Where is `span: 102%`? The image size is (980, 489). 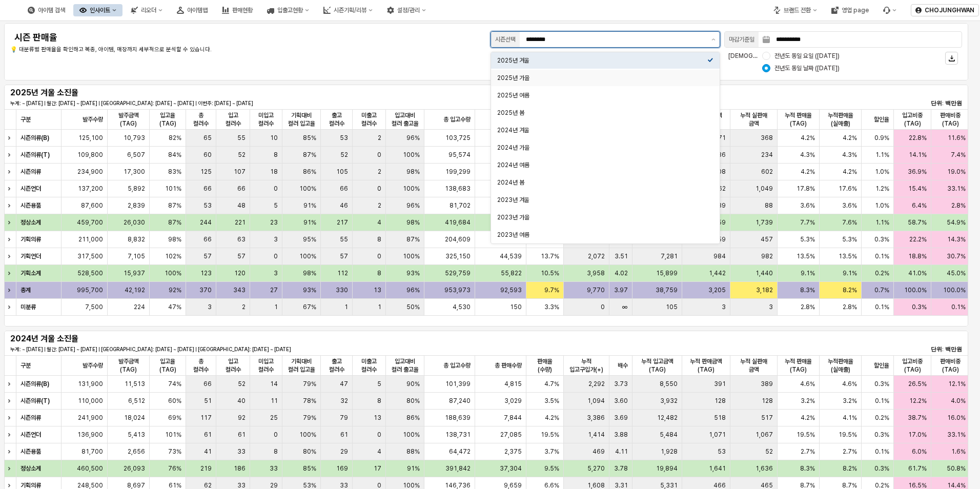
span: 102% is located at coordinates (173, 257).